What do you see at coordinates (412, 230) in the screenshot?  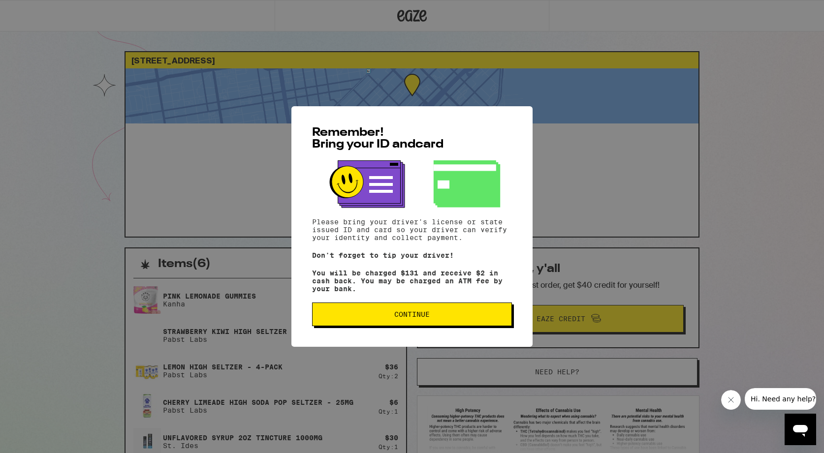 I see `p: Please bring your driver's license or state issued ID and card so your driver can verify your ide...` at bounding box center [412, 230].